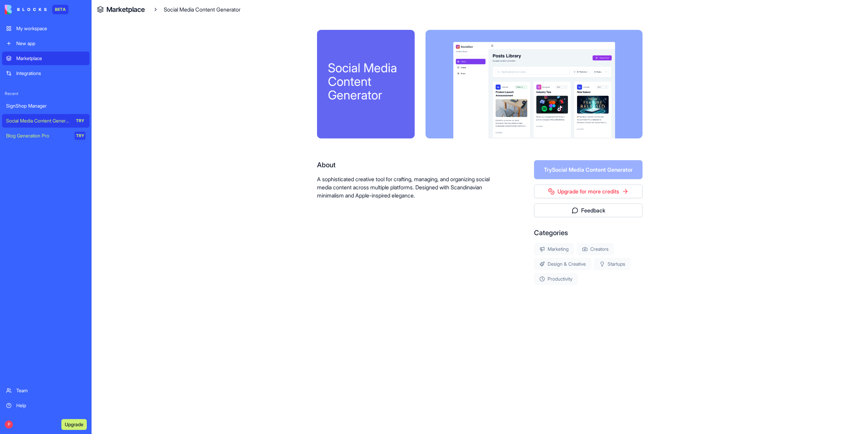  I want to click on div: Design & Creative, so click(563, 264).